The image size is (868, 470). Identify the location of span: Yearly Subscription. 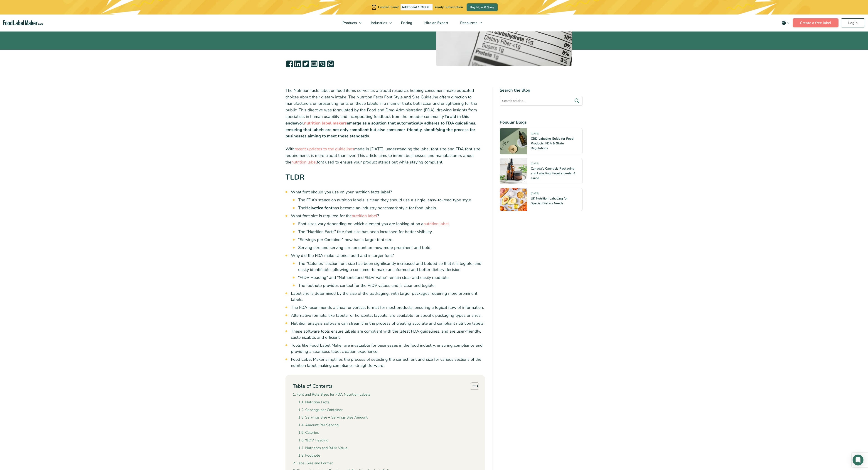
(449, 7).